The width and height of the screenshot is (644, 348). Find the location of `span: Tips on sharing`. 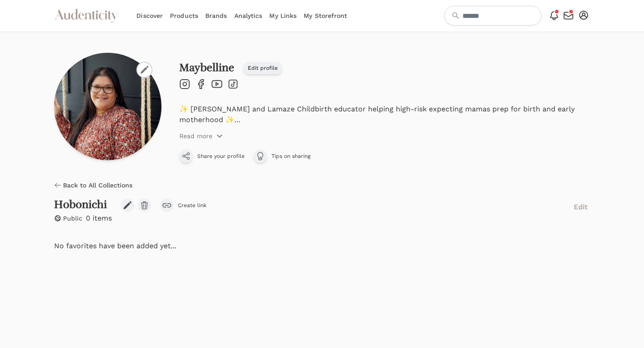

span: Tips on sharing is located at coordinates (291, 156).